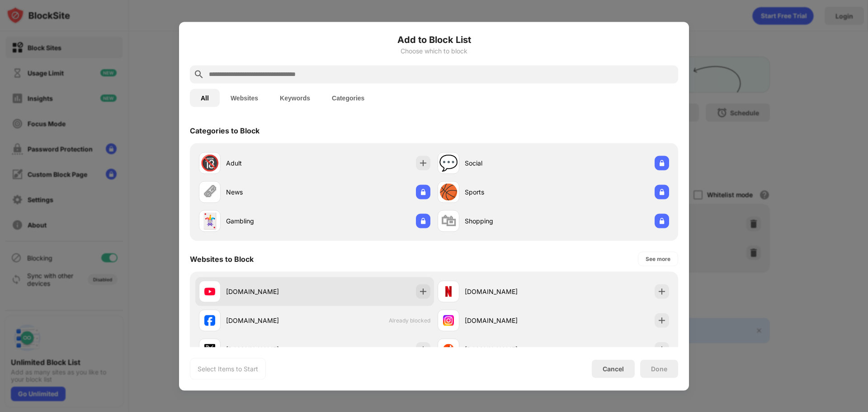  I want to click on div: Shopping, so click(509, 221).